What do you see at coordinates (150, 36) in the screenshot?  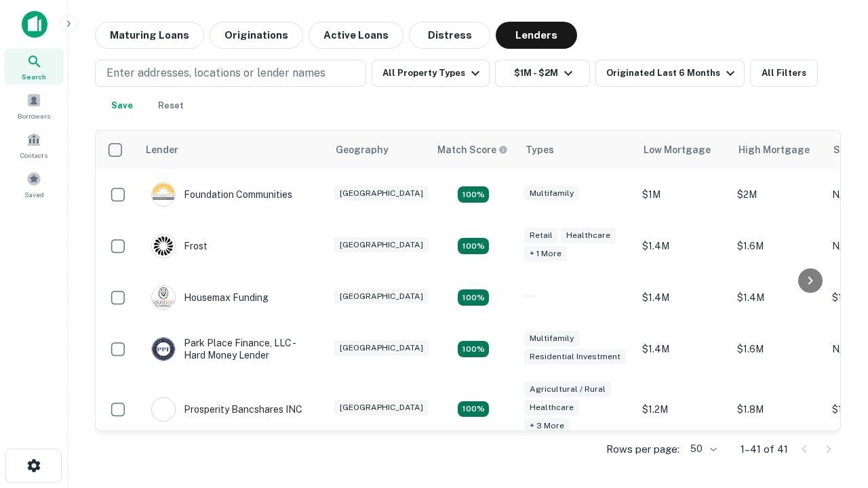 I see `button: Maturing Loans` at bounding box center [150, 36].